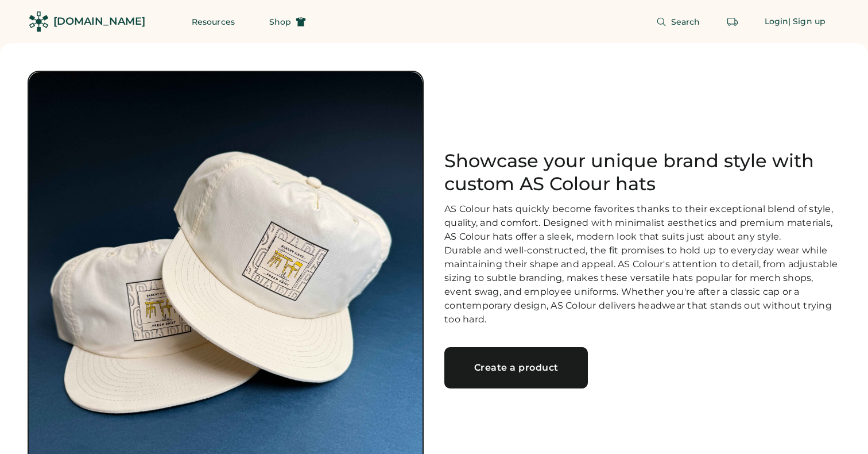 This screenshot has width=868, height=454. Describe the element at coordinates (777, 22) in the screenshot. I see `div: Login` at that location.